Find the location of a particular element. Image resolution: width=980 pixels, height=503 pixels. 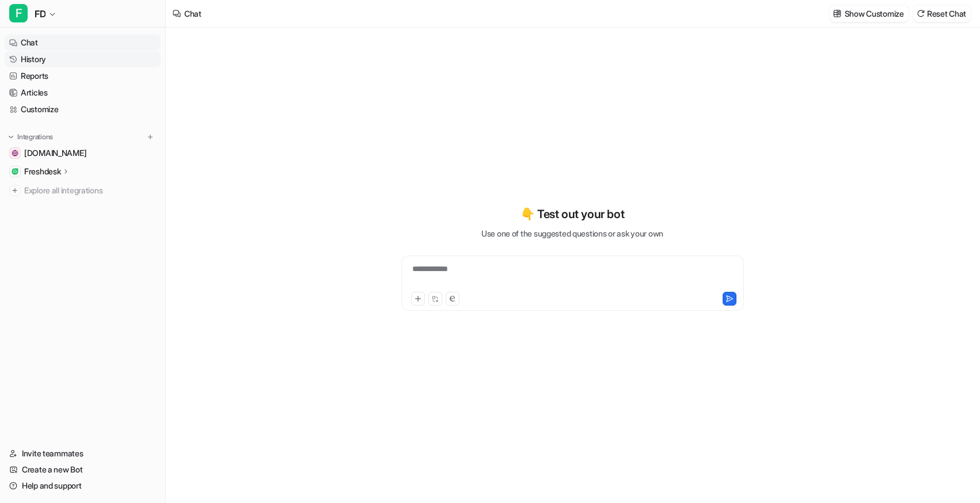

a: History is located at coordinates (83, 59).